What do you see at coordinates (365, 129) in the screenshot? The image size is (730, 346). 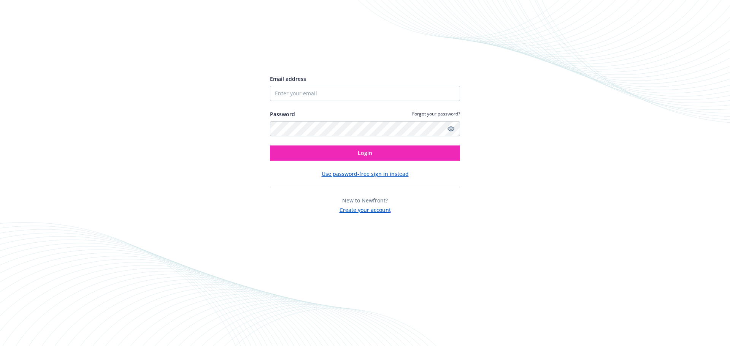 I see `input: Enter your password` at bounding box center [365, 129].